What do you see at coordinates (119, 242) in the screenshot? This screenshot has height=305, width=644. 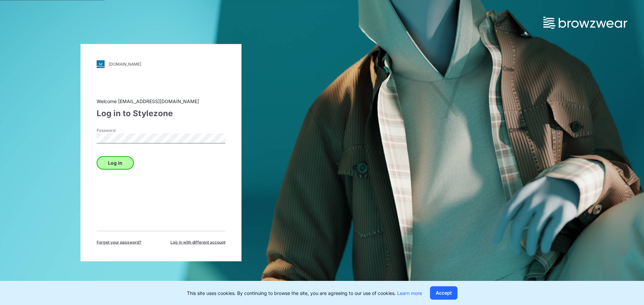 I see `span: Forget your password?` at bounding box center [119, 242].